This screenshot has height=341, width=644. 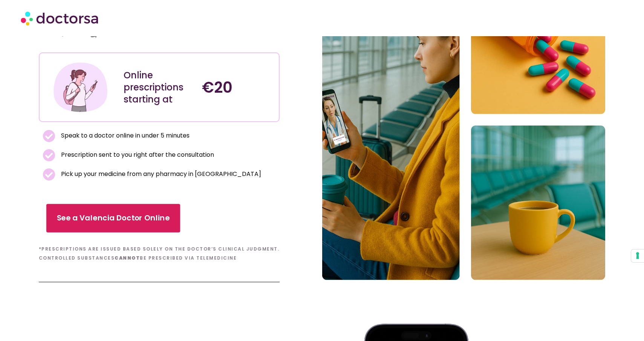 What do you see at coordinates (113, 218) in the screenshot?
I see `a: See a Valencia Doctor Online` at bounding box center [113, 218].